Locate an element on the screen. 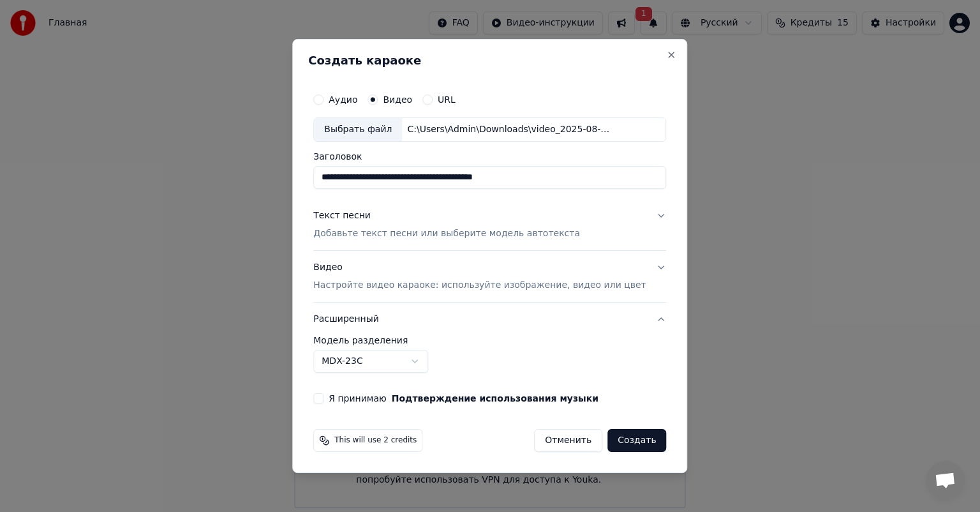 Image resolution: width=980 pixels, height=512 pixels. label: Видео is located at coordinates (398, 99).